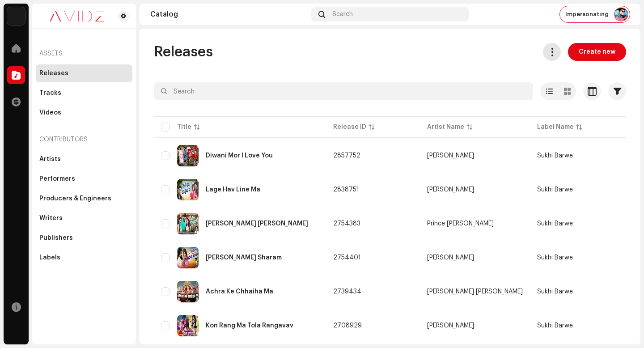 The width and height of the screenshot is (644, 348). Describe the element at coordinates (250, 326) in the screenshot. I see `div: Kon Rang Ma Tola Rangavav` at that location.